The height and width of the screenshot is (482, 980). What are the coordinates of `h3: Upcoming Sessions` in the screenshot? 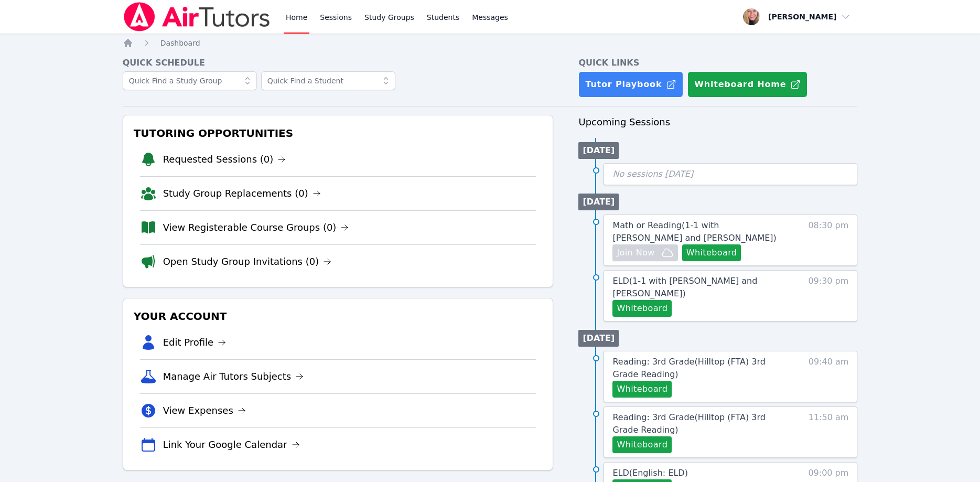 It's located at (718, 122).